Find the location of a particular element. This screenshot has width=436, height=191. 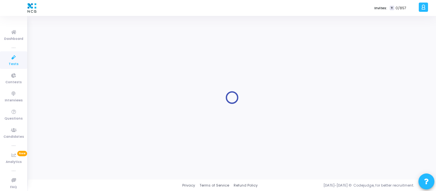

span: T is located at coordinates (392, 8).